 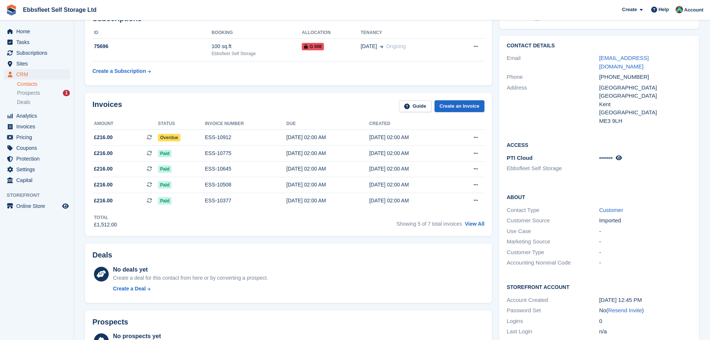 What do you see at coordinates (553, 104) in the screenshot?
I see `div: Address` at bounding box center [553, 104].